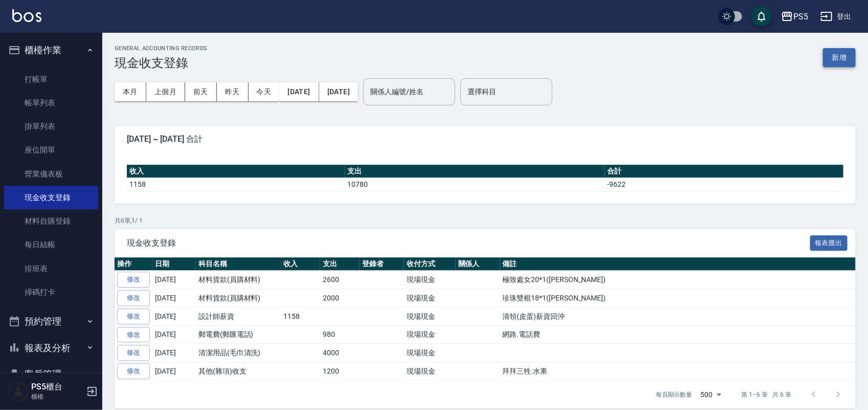  What do you see at coordinates (340, 280) in the screenshot?
I see `td: 2600` at bounding box center [340, 280].